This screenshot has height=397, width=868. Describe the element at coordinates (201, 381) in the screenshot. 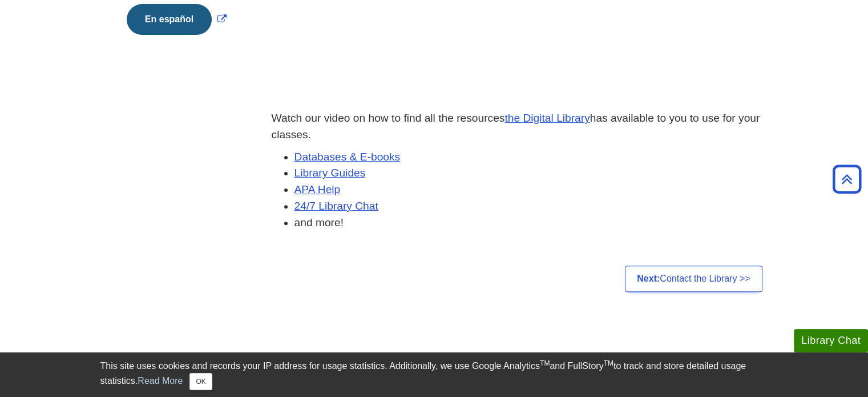

I see `button: Close` at that location.